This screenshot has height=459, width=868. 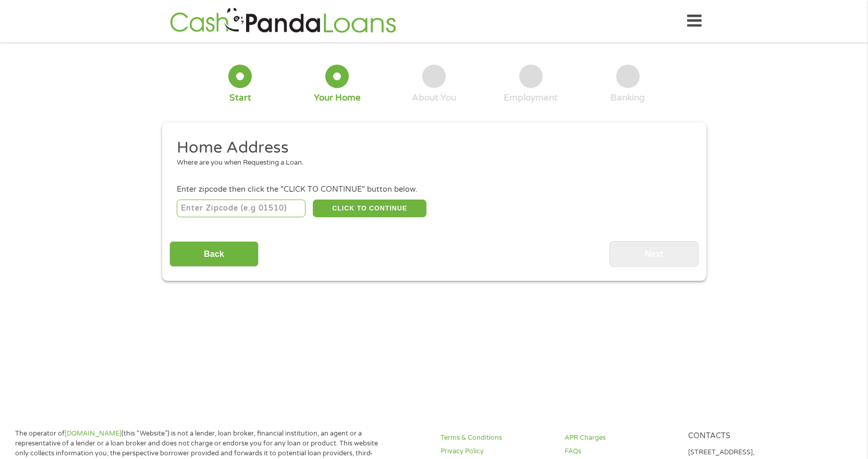 What do you see at coordinates (337, 98) in the screenshot?
I see `div: Your Home` at bounding box center [337, 98].